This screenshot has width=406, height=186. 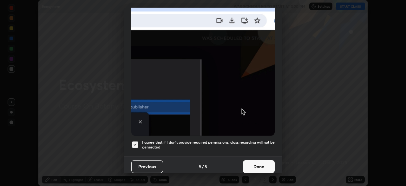 I want to click on button: Done, so click(x=259, y=166).